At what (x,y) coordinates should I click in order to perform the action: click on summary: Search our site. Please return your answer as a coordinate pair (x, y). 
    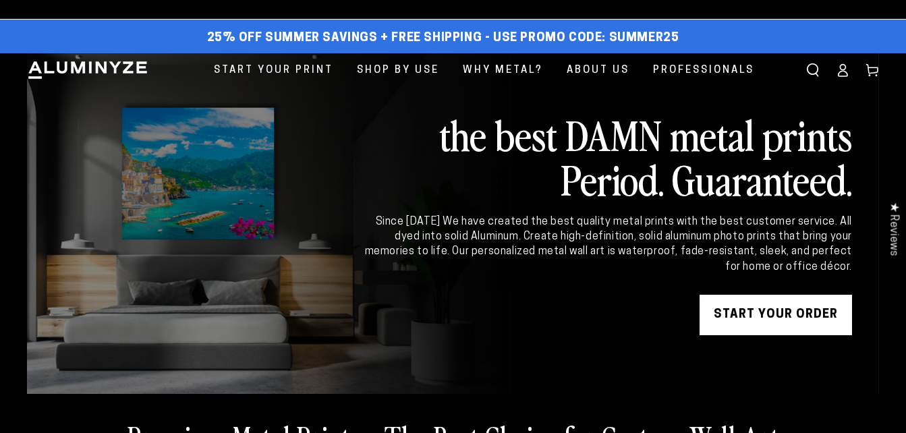
    Looking at the image, I should click on (813, 70).